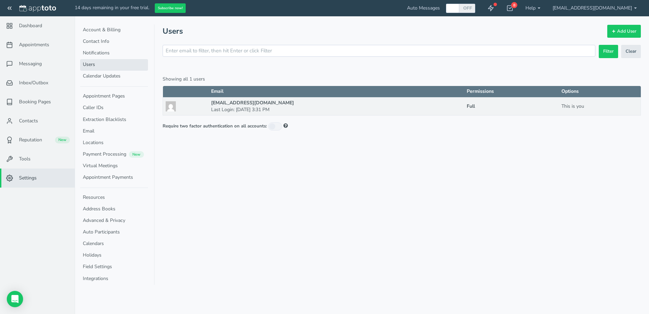 Image resolution: width=649 pixels, height=314 pixels. I want to click on a: Users, so click(114, 65).